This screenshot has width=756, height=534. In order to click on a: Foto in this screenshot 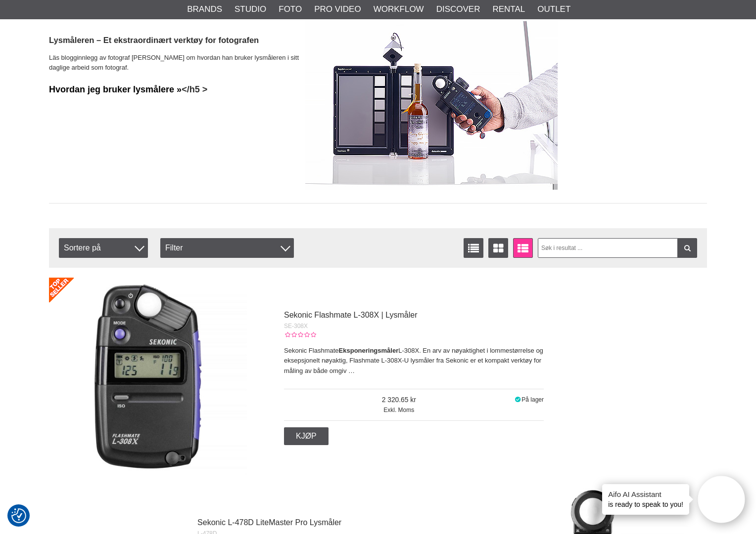, I will do `click(290, 10)`.